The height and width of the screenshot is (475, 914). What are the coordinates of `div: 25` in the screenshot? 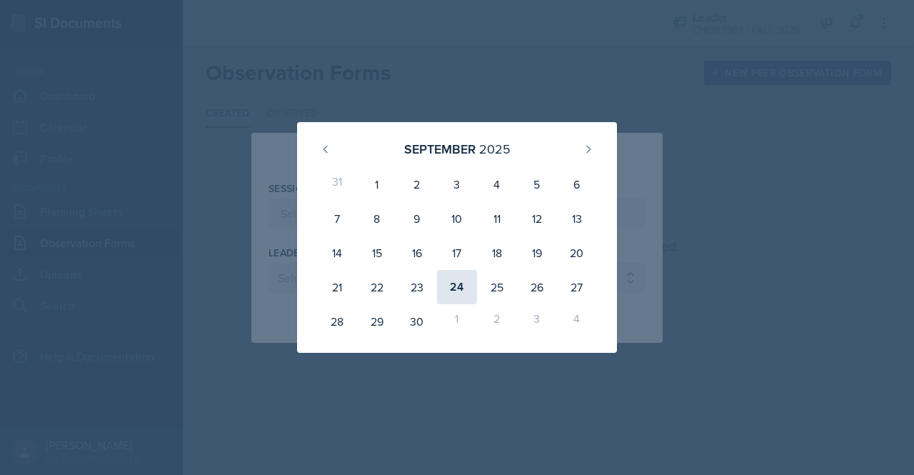 It's located at (497, 287).